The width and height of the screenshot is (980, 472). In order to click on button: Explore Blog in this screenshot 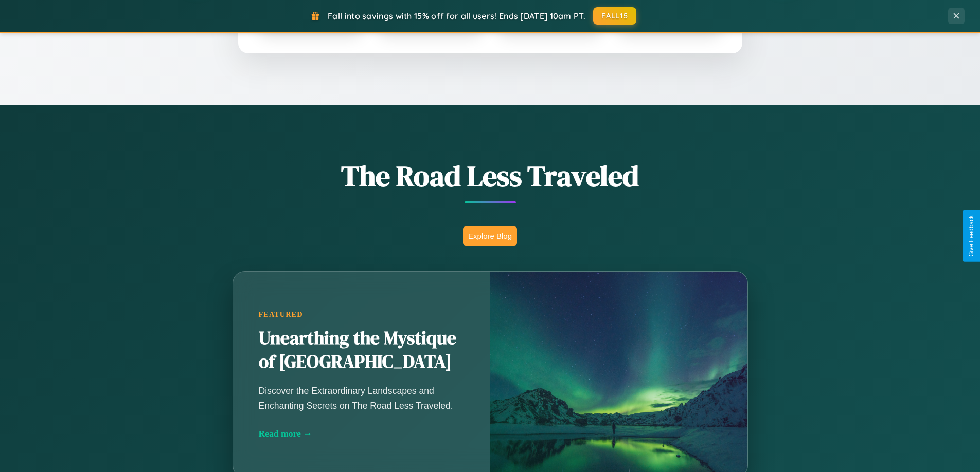, I will do `click(490, 236)`.